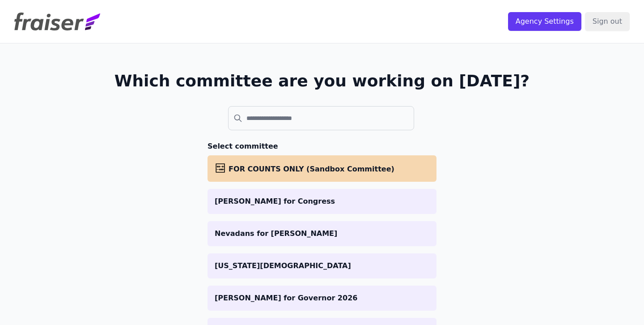 The image size is (644, 325). What do you see at coordinates (322, 146) in the screenshot?
I see `h3: Select committee` at bounding box center [322, 146].